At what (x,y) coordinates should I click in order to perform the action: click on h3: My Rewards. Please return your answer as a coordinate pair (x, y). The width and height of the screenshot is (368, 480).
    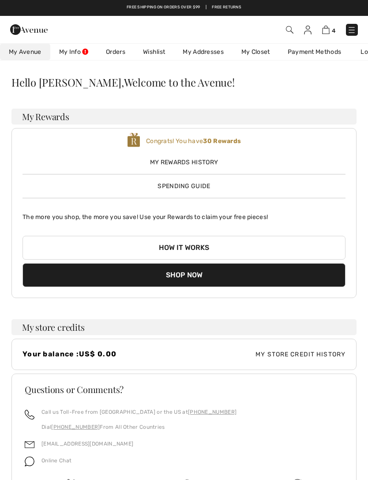
    Looking at the image, I should click on (184, 117).